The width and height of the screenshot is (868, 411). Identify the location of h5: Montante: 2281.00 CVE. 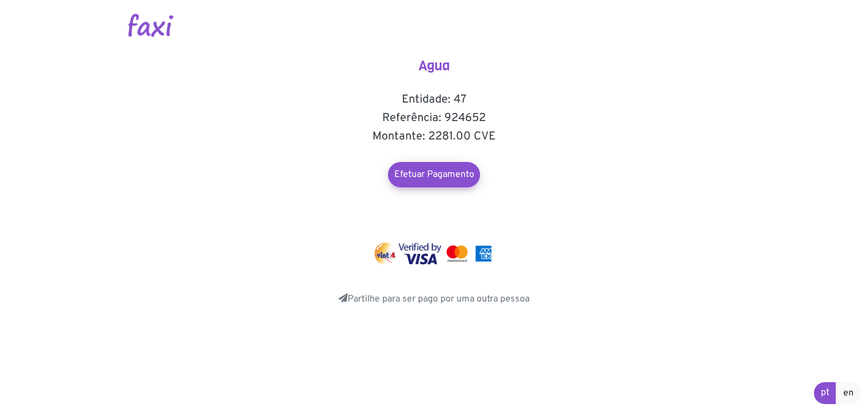
(434, 137).